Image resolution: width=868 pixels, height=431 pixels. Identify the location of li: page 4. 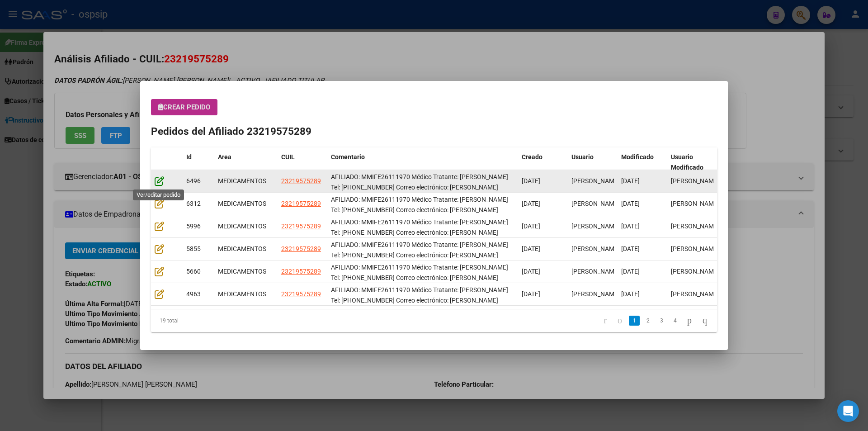
(675, 321).